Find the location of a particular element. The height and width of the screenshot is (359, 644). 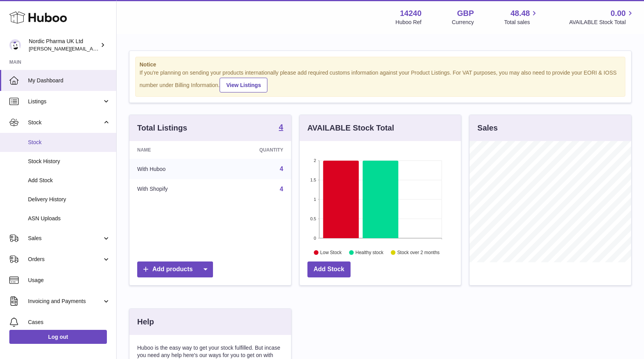

text: 0.5 is located at coordinates (313, 219).